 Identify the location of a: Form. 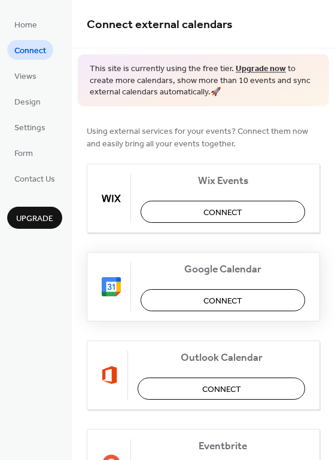
(23, 152).